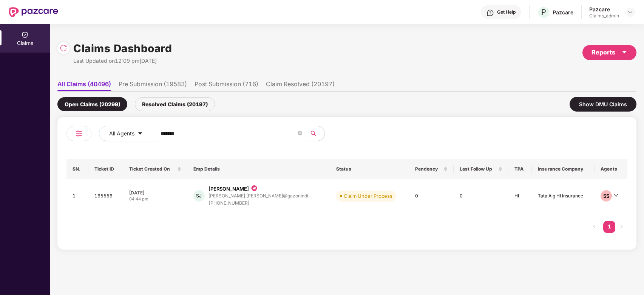 The height and width of the screenshot is (295, 644). Describe the element at coordinates (621, 227) in the screenshot. I see `li: Next Page` at that location.